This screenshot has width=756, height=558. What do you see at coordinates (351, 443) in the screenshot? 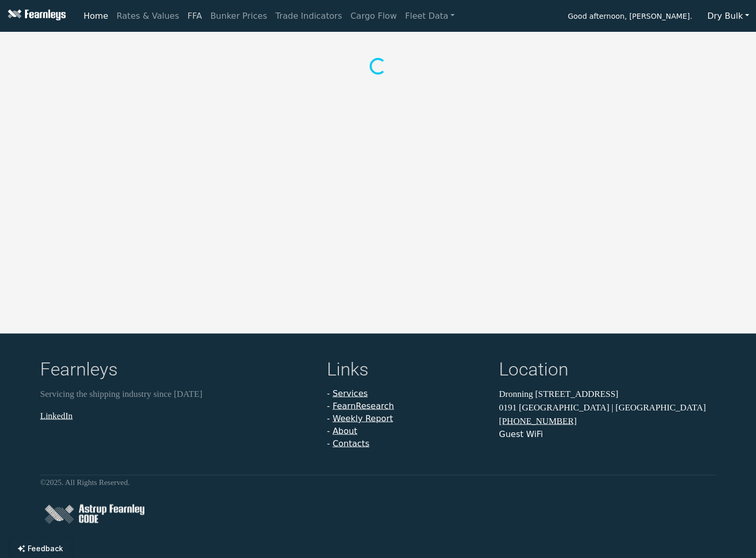
I see `a: Contacts` at bounding box center [351, 443].